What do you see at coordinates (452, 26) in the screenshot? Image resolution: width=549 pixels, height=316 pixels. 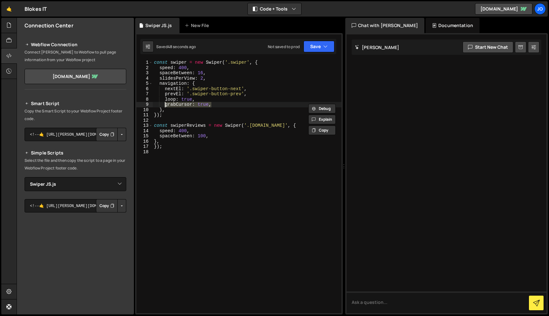 I see `div: Documentation` at bounding box center [452, 26].